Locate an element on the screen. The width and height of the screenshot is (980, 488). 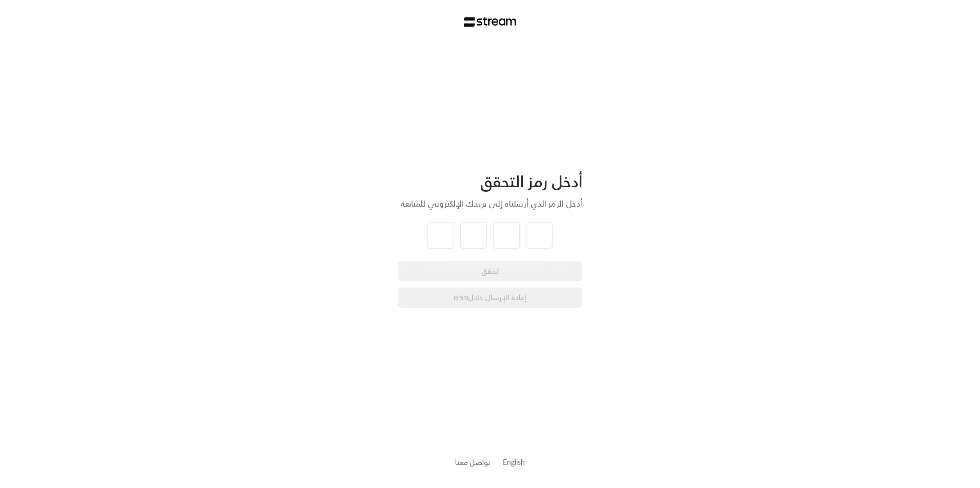
a: تواصل معنا is located at coordinates (472, 462).